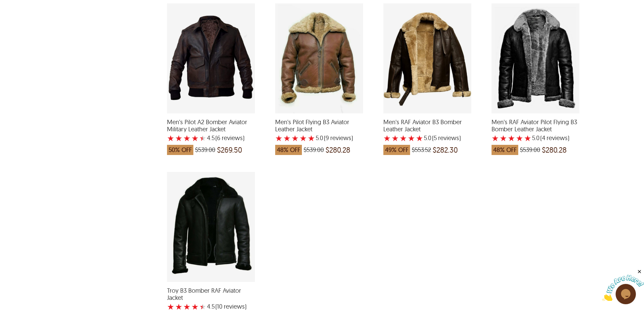 This screenshot has height=311, width=644. Describe the element at coordinates (535, 126) in the screenshot. I see `span: Men's RAF Aviator Pilot Flying B3 Bomber Leather Jacket` at that location.